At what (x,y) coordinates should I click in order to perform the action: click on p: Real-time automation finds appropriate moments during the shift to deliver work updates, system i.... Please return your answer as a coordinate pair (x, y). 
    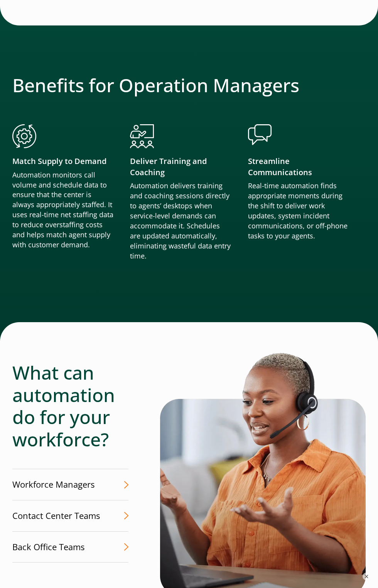
    Looking at the image, I should click on (299, 211).